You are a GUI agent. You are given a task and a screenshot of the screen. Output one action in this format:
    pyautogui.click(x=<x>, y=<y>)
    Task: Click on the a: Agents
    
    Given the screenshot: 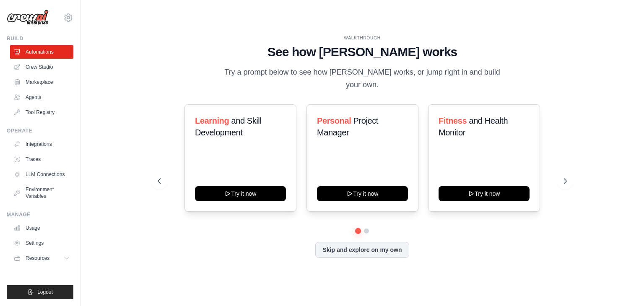 What is the action you would take?
    pyautogui.click(x=42, y=97)
    